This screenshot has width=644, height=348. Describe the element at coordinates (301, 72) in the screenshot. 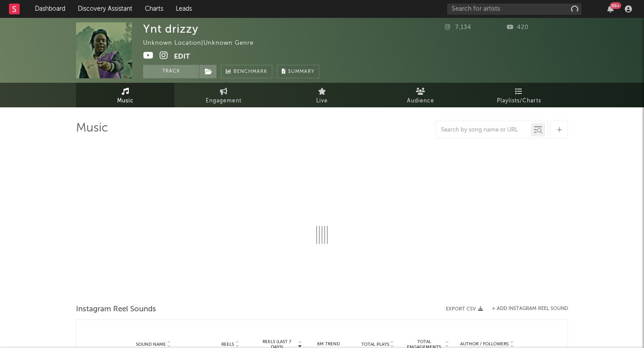

I see `span: Summary` at that location.